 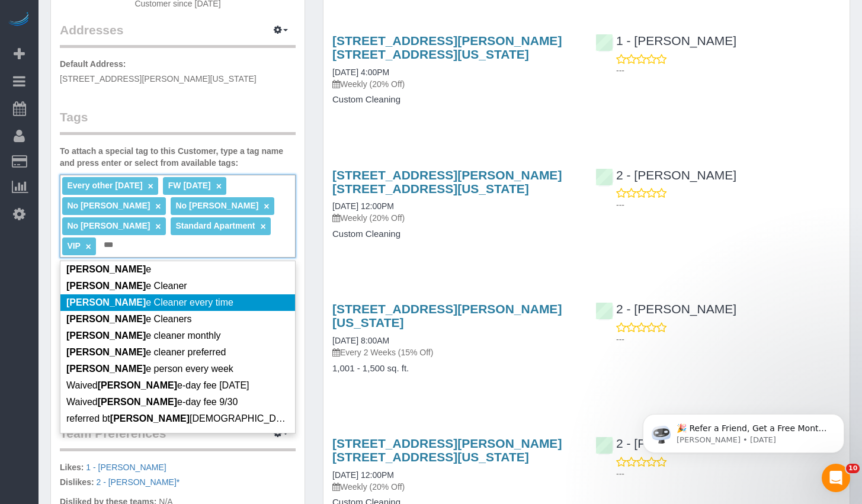 I want to click on h4: 1,001 - 1,500 sq. ft., so click(x=455, y=368).